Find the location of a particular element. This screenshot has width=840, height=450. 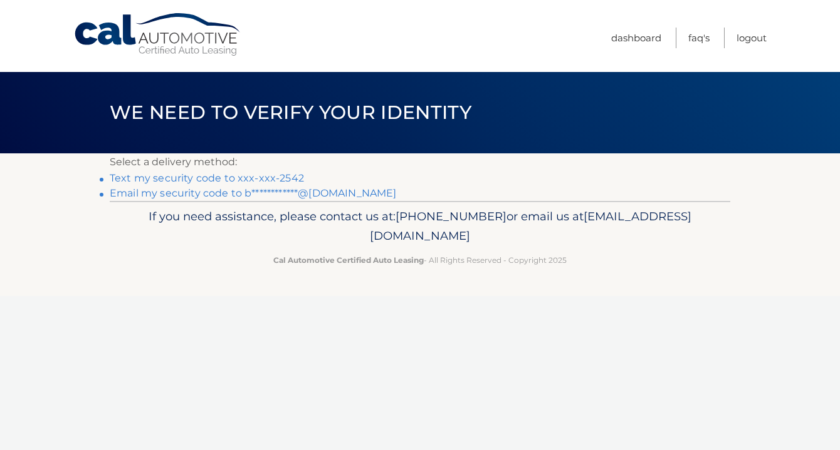

a: Text my security code to xxx-xxx-2542 is located at coordinates (207, 178).